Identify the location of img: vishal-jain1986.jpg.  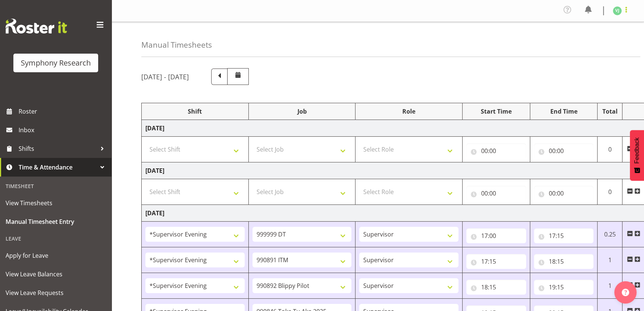
(617, 11).